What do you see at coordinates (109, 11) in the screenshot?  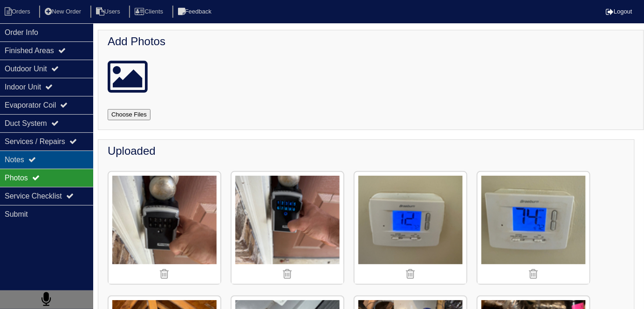 I see `a: Users` at bounding box center [109, 11].